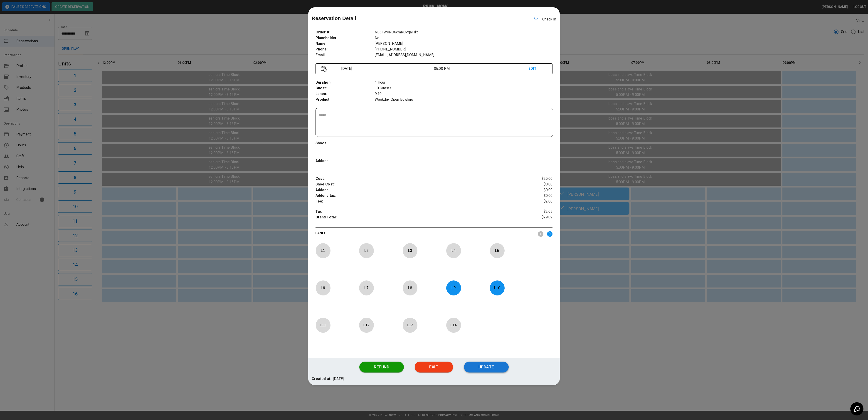 The height and width of the screenshot is (420, 868). What do you see at coordinates (414, 201) in the screenshot?
I see `p: Fee :` at bounding box center [414, 201].